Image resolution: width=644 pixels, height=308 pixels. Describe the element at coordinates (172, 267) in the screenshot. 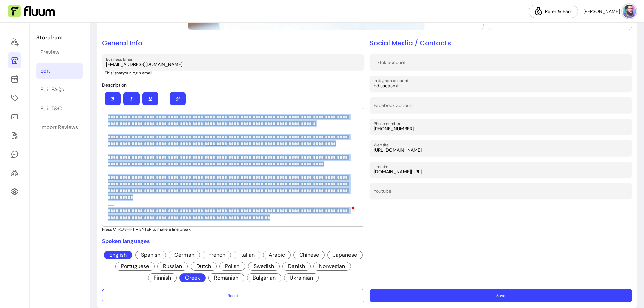

I see `span: Russian` at that location.